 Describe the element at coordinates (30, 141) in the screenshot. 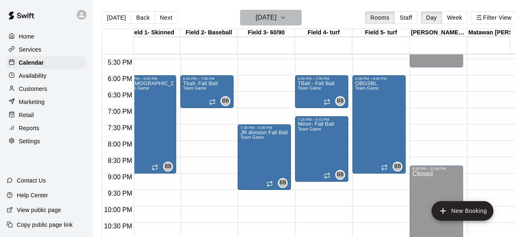

I see `p: Settings` at that location.